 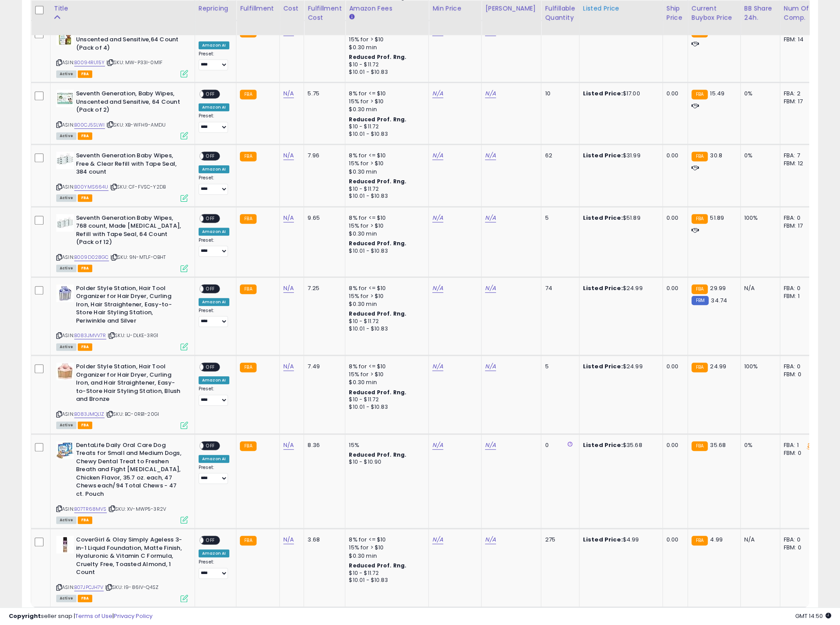 I want to click on b: Seventh Generation, Baby Wipes, Unscented and Sensitive, 64 Count (Pack of 2), so click(x=129, y=103).